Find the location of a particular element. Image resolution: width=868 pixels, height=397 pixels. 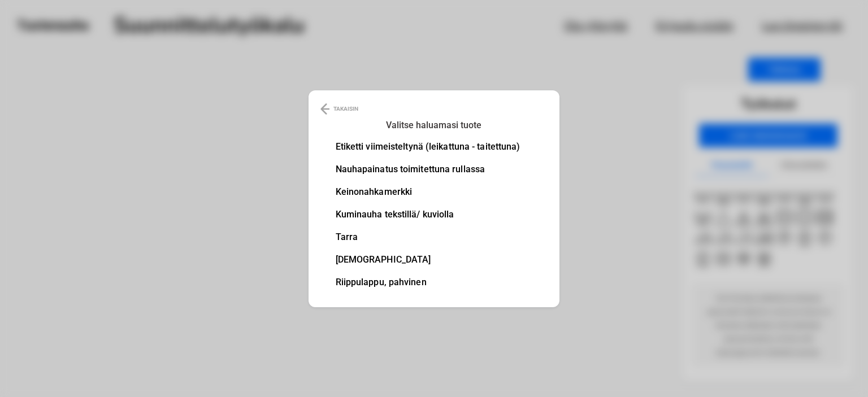

li: Kuminauha tekstillä/ kuviolla is located at coordinates (428, 215).